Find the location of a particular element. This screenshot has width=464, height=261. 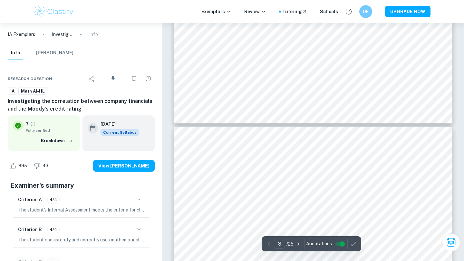

img: Clastify logo is located at coordinates (54, 12).